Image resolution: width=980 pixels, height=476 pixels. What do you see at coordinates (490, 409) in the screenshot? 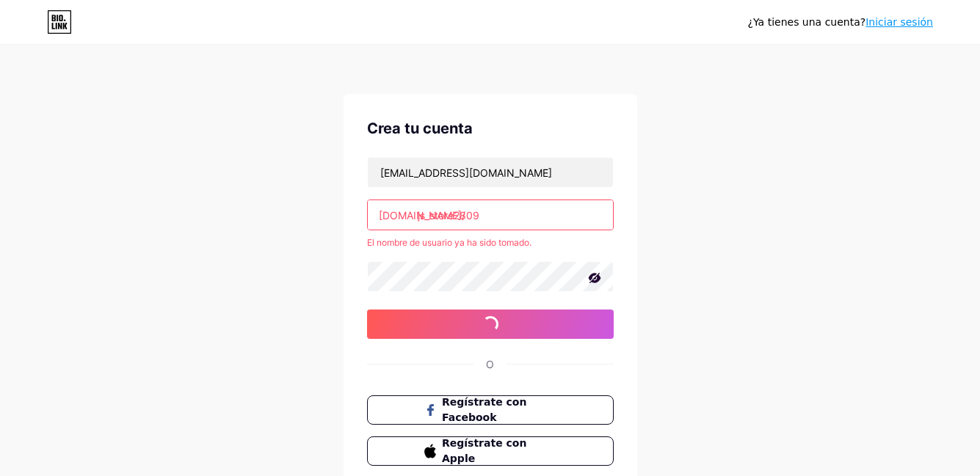
I see `a: Regístrate con Facebook` at bounding box center [490, 409].